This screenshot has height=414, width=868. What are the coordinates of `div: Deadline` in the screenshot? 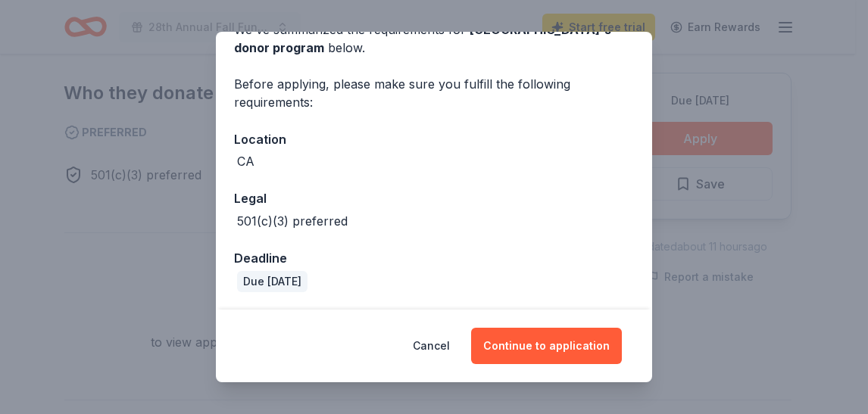 It's located at (434, 258).